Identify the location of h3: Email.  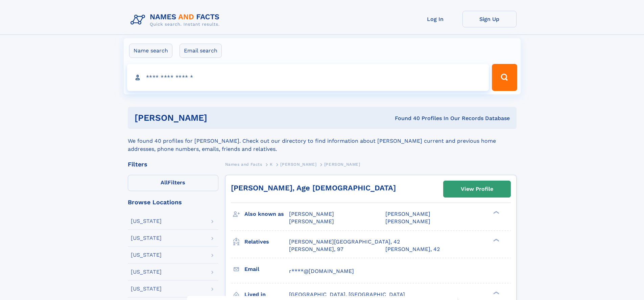
(267, 269).